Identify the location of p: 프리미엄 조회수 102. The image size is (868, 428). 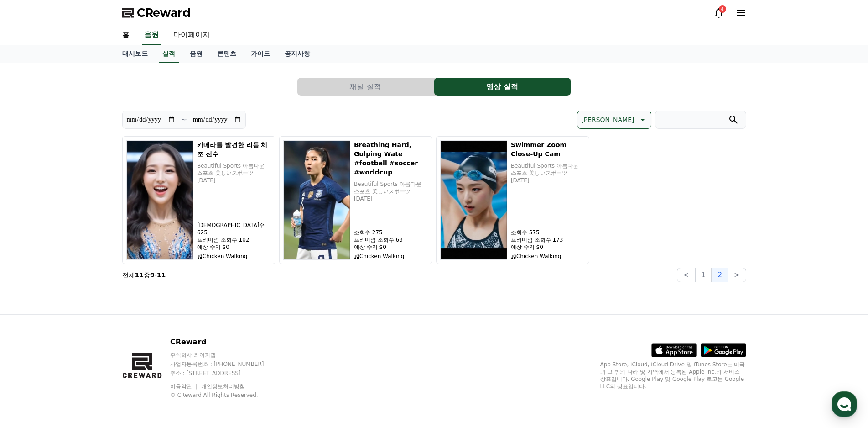
(234, 240).